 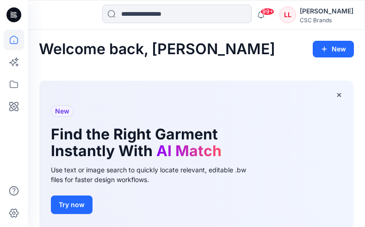 I want to click on button: Try now, so click(x=72, y=205).